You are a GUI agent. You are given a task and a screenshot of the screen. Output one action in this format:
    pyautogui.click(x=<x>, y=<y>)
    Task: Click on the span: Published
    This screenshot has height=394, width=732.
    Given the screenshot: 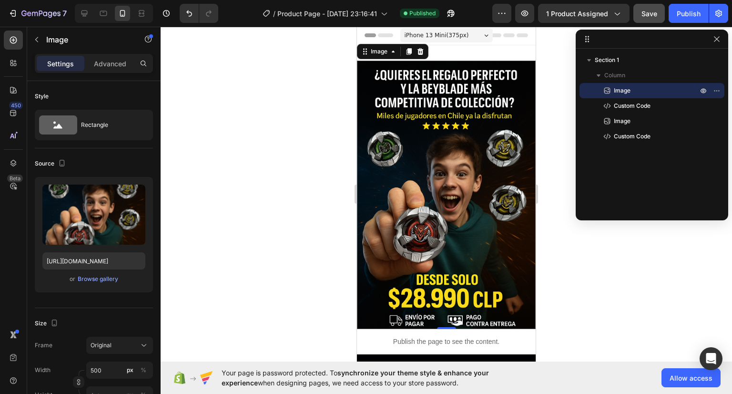 What is the action you would take?
    pyautogui.click(x=422, y=13)
    